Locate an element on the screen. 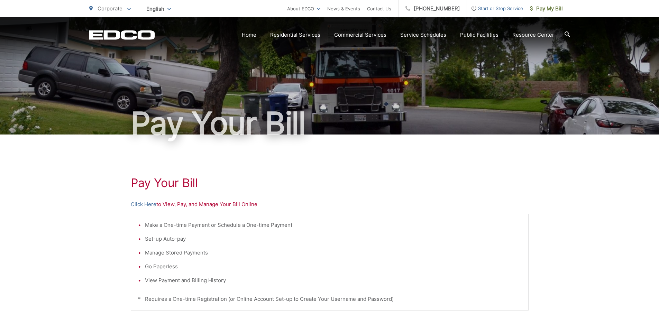  a: Contact Us is located at coordinates (379, 9).